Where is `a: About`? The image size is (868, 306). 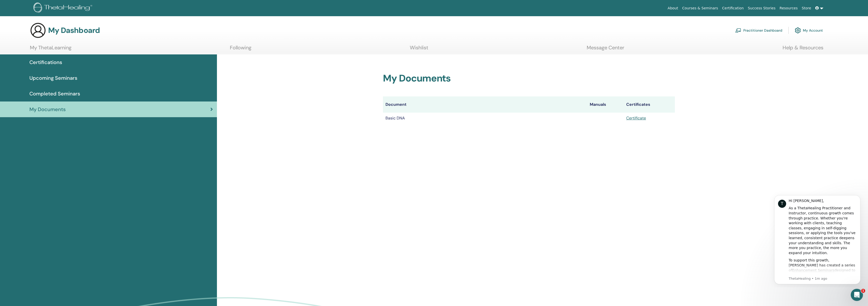 a: About is located at coordinates (672, 8).